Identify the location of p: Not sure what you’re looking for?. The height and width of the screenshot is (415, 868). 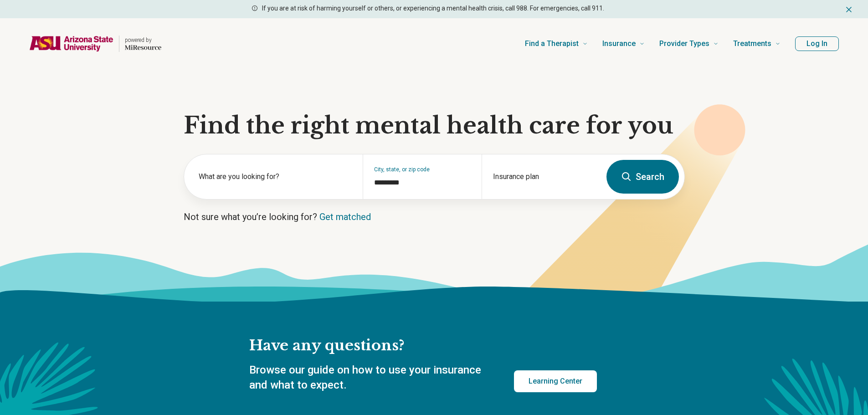
(434, 217).